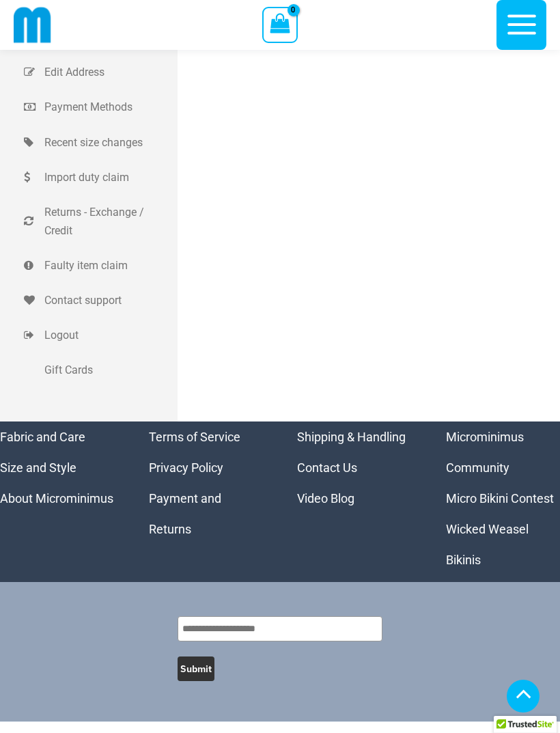 This screenshot has height=733, width=560. What do you see at coordinates (109, 72) in the screenshot?
I see `span: Edit Address` at bounding box center [109, 72].